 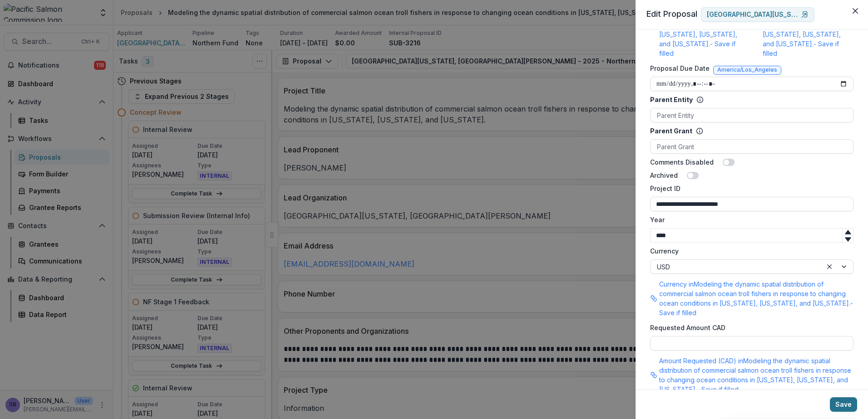 I want to click on span: Edit Proposal, so click(x=672, y=13).